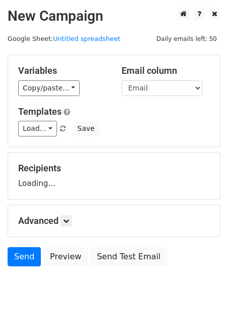 The width and height of the screenshot is (228, 325). Describe the element at coordinates (114, 221) in the screenshot. I see `h5: Advanced` at that location.